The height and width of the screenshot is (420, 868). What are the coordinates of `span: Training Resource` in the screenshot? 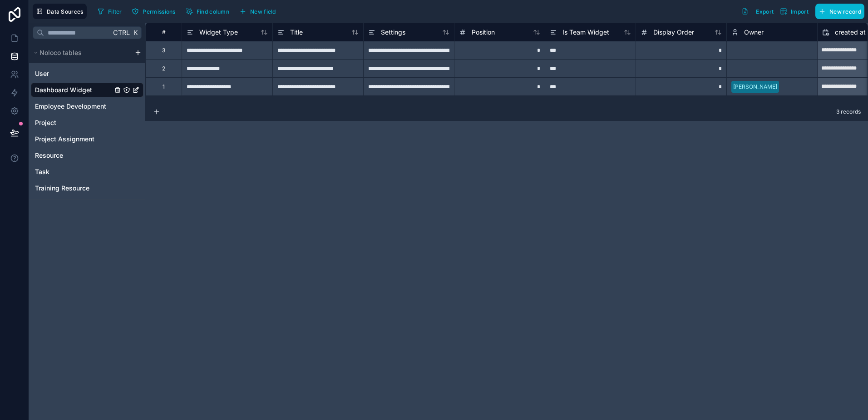 It's located at (62, 188).